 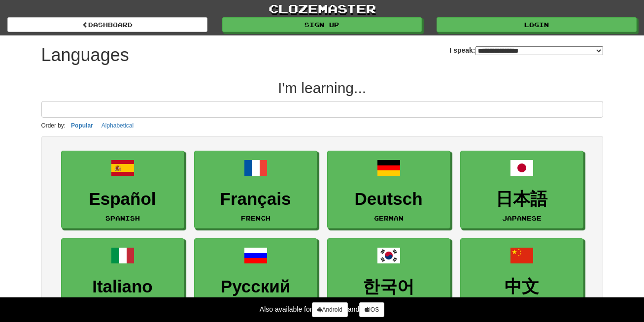 What do you see at coordinates (389, 190) in the screenshot?
I see `a: DeutschGerman` at bounding box center [389, 190].